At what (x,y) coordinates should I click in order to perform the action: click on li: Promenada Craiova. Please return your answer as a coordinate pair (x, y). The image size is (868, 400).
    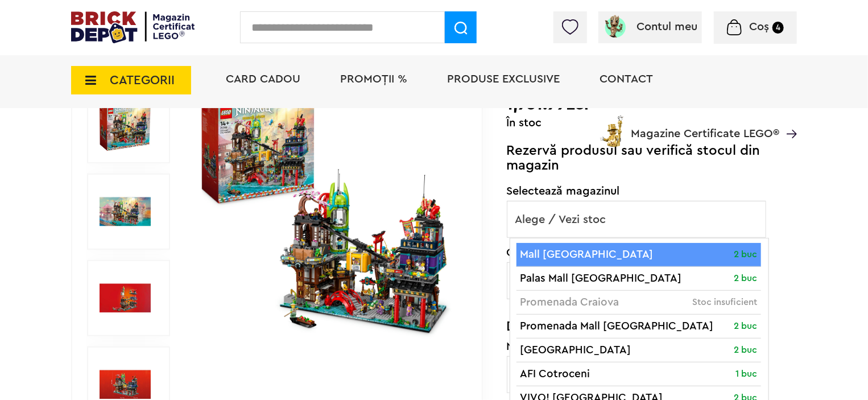
    Looking at the image, I should click on (639, 303).